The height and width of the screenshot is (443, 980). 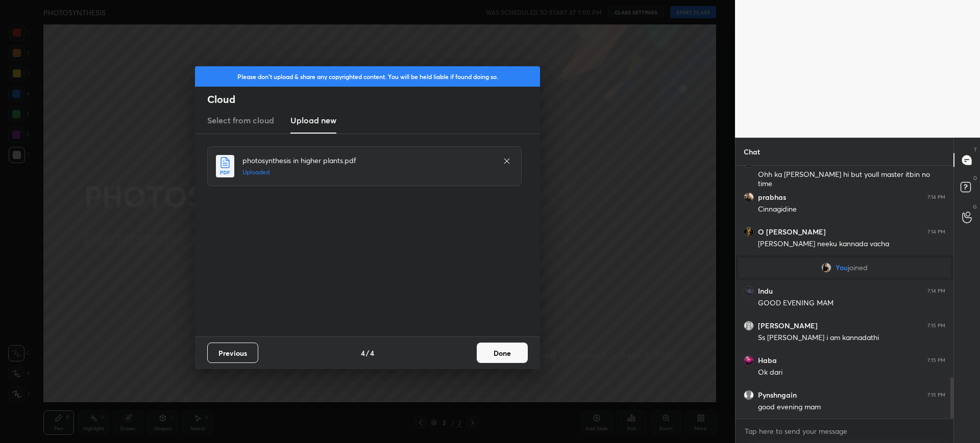 What do you see at coordinates (842, 268) in the screenshot?
I see `span: You` at bounding box center [842, 268].